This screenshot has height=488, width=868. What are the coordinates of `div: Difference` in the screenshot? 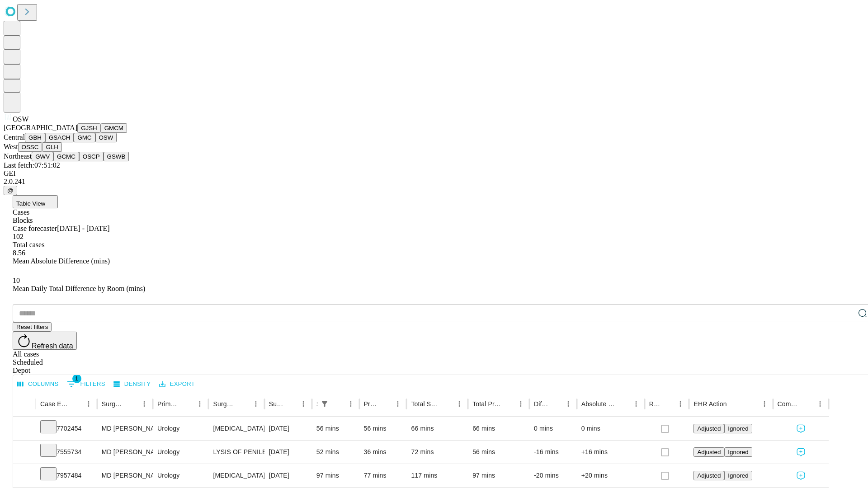 It's located at (541, 404).